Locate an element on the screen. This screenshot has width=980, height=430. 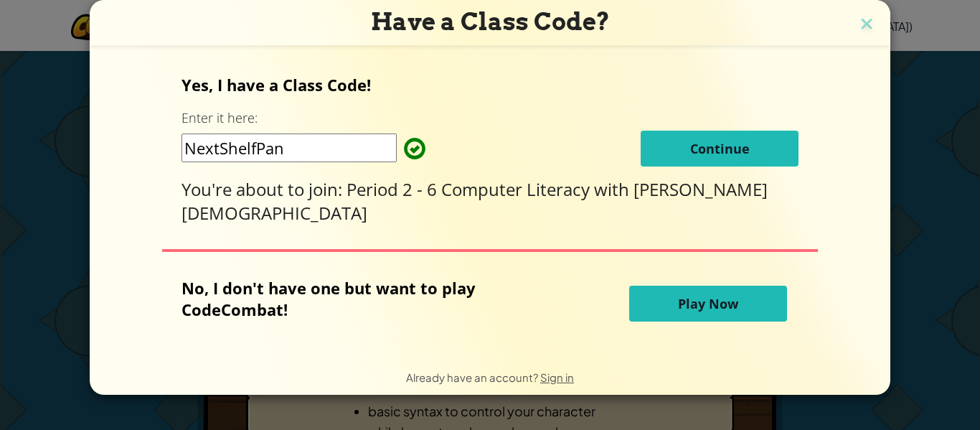
span: Already have an account? is located at coordinates (472, 377).